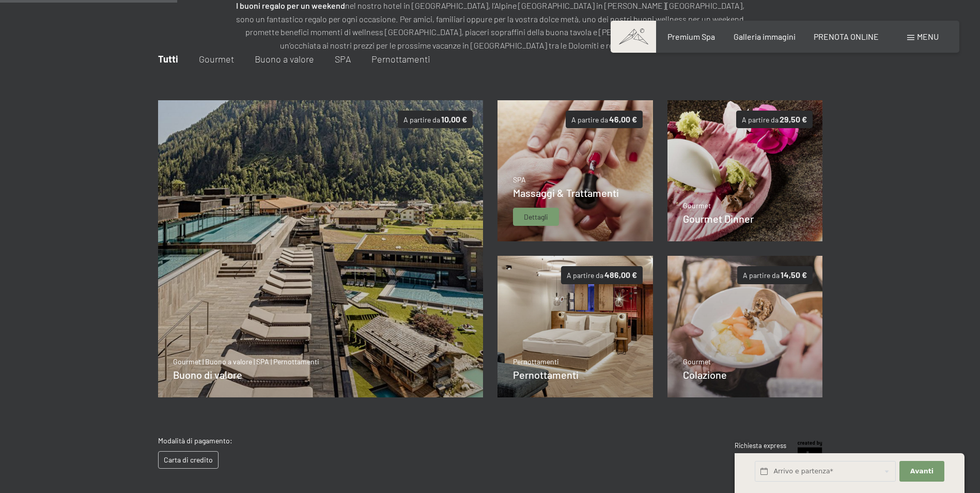 The width and height of the screenshot is (980, 493). What do you see at coordinates (922, 471) in the screenshot?
I see `span: Avanti` at bounding box center [922, 471].